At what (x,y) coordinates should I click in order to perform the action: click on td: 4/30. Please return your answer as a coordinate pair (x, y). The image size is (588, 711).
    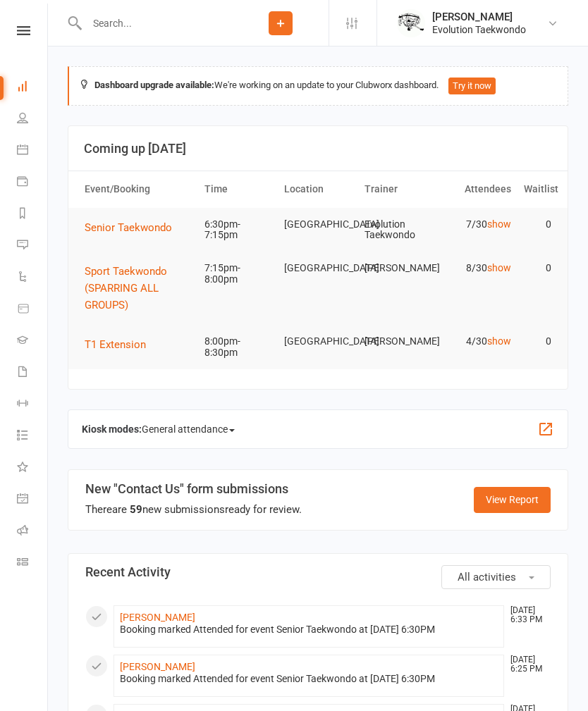
    Looking at the image, I should click on (477, 341).